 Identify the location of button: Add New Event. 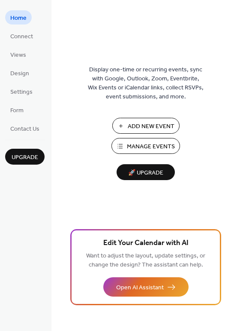
(146, 125).